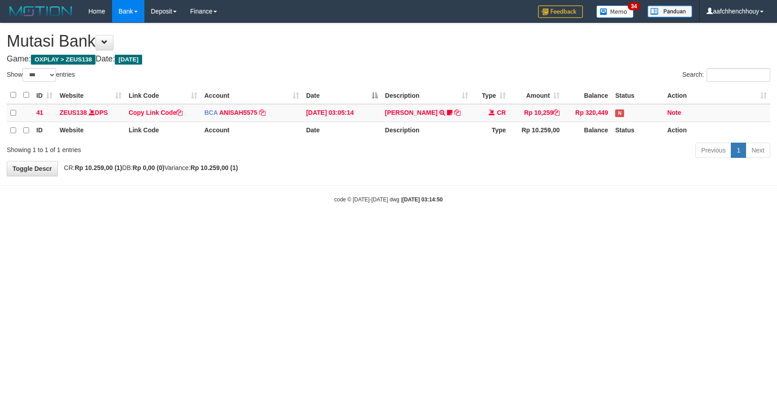 The image size is (777, 414). What do you see at coordinates (156, 113) in the screenshot?
I see `a: Copy Link Code` at bounding box center [156, 113].